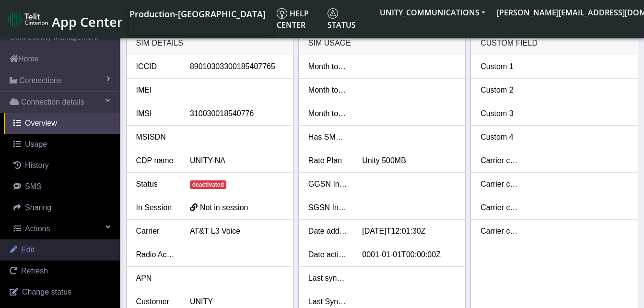 This screenshot has width=644, height=308. Describe the element at coordinates (208, 185) in the screenshot. I see `span: deactivated` at that location.